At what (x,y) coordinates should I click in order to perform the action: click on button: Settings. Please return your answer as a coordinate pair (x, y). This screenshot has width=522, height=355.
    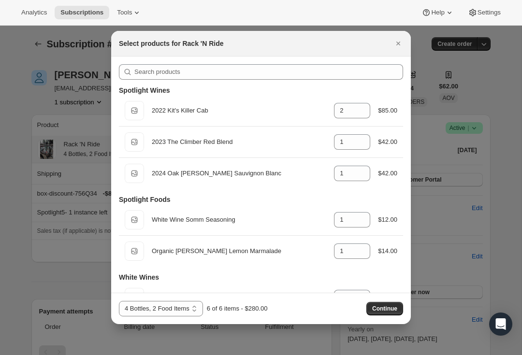
    Looking at the image, I should click on (485, 13).